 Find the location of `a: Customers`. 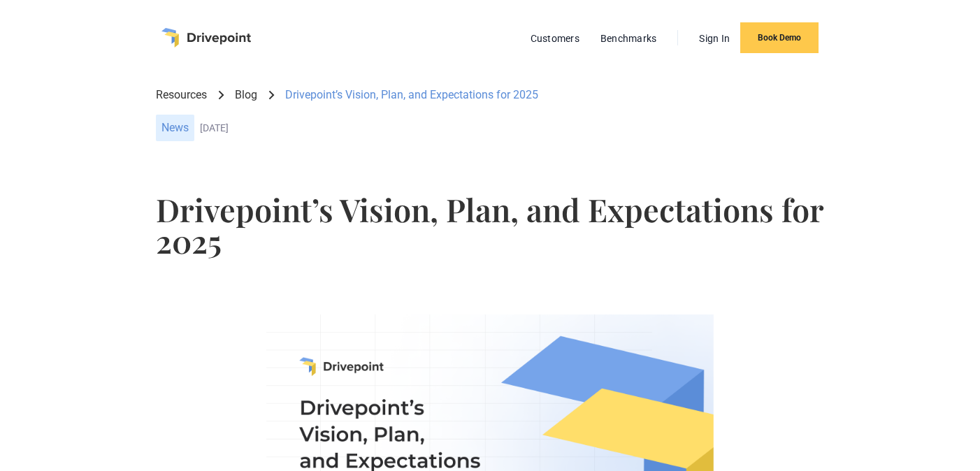

a: Customers is located at coordinates (555, 39).